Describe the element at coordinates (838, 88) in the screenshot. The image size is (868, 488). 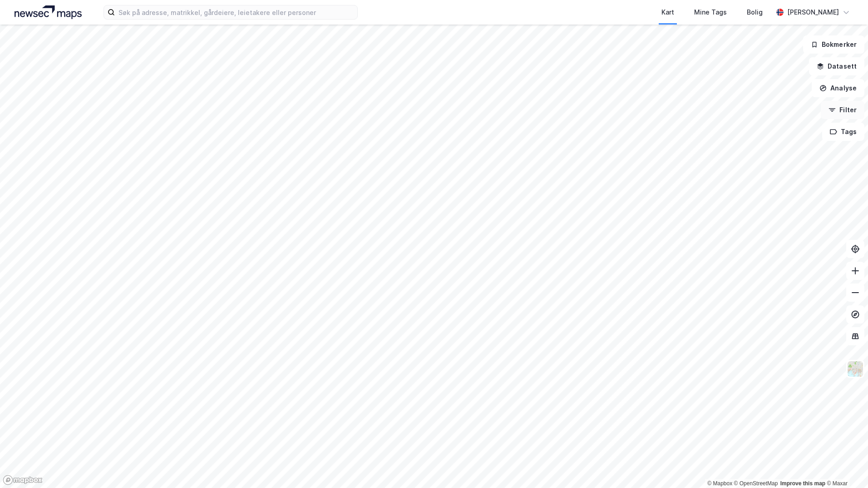
I see `button: Analyse` at that location.